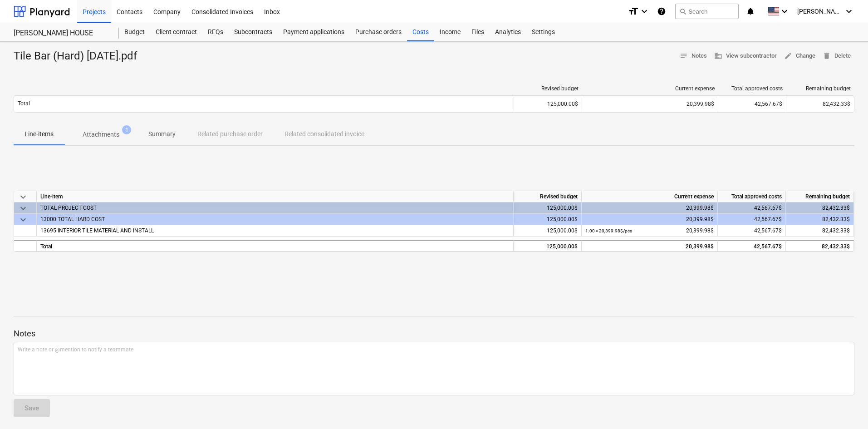  I want to click on div: Settings, so click(543, 32).